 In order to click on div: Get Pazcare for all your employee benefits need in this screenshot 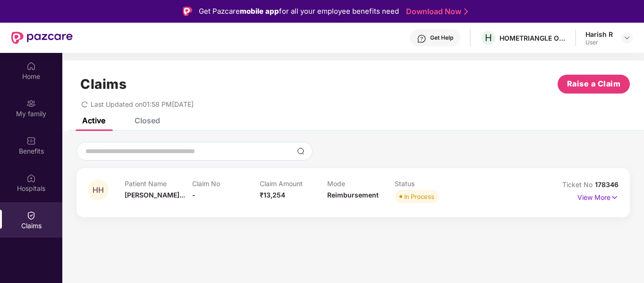, I will do `click(299, 11)`.